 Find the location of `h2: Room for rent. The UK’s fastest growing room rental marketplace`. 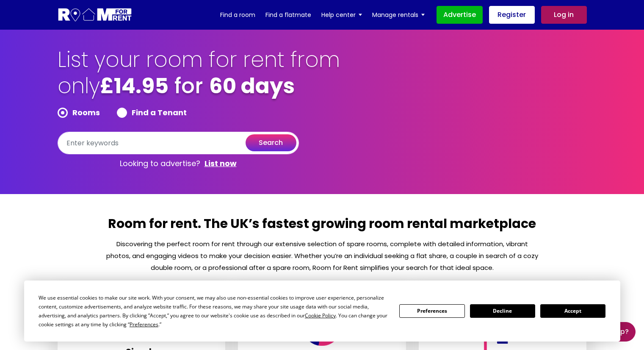

h2: Room for rent. The UK’s fastest growing room rental marketplace is located at coordinates (322, 227).